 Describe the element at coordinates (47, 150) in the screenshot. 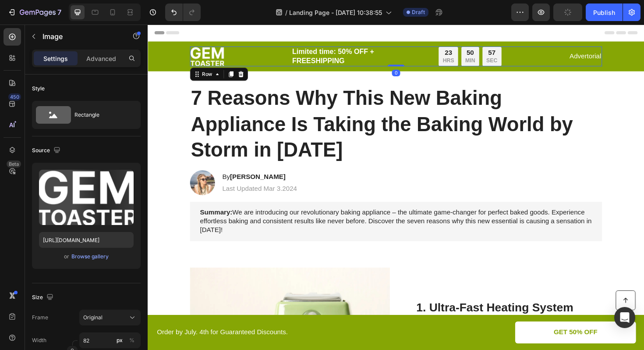

I see `div: Source` at that location.